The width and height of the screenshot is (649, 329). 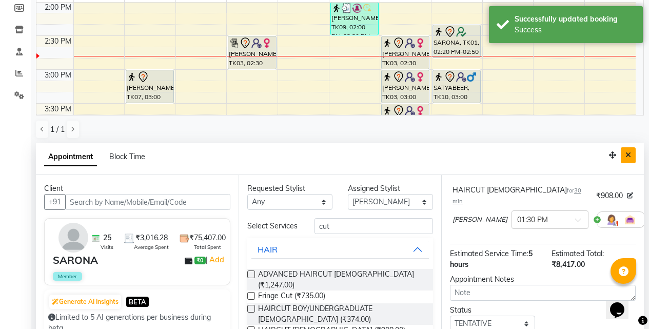 I want to click on div: 2:00 PM, so click(x=58, y=7).